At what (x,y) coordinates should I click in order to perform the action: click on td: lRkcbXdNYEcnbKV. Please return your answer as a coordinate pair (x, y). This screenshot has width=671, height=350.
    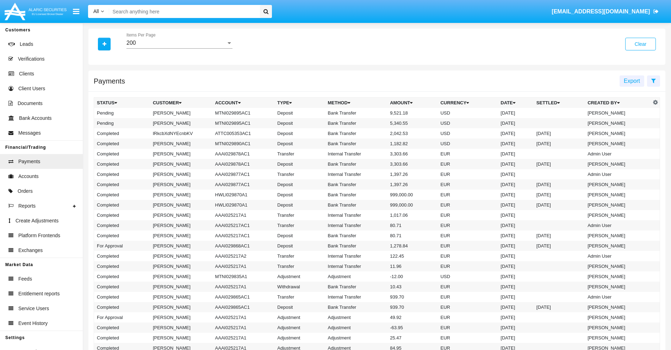
    Looking at the image, I should click on (181, 133).